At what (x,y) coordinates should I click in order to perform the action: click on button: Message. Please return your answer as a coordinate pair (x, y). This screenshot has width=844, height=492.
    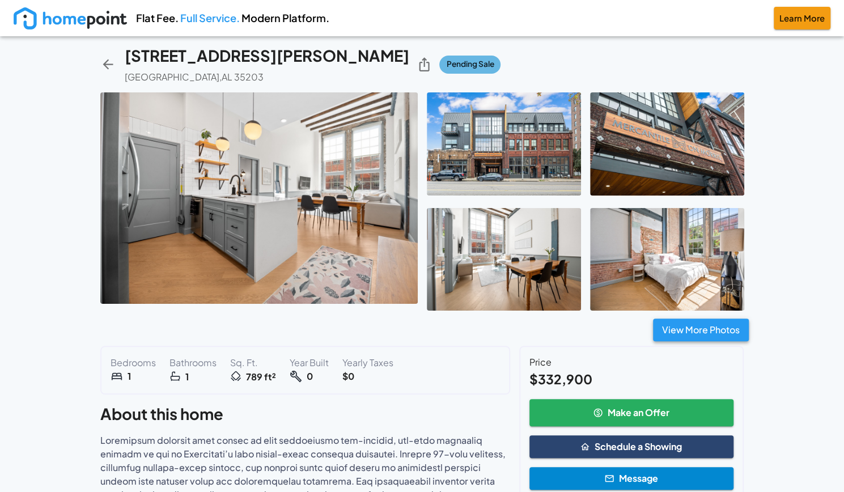
    Looking at the image, I should click on (632, 479).